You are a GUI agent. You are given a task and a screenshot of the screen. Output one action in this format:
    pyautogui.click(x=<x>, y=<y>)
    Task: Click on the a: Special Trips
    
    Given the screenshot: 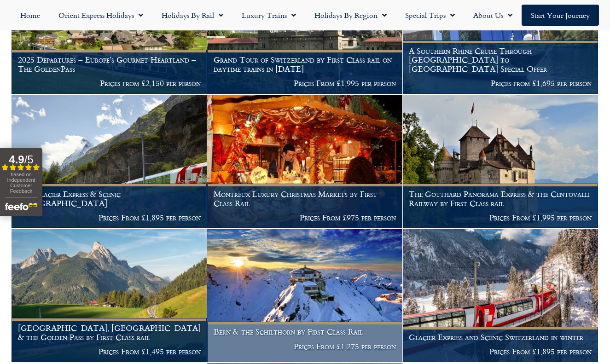 What is the action you would take?
    pyautogui.click(x=430, y=15)
    